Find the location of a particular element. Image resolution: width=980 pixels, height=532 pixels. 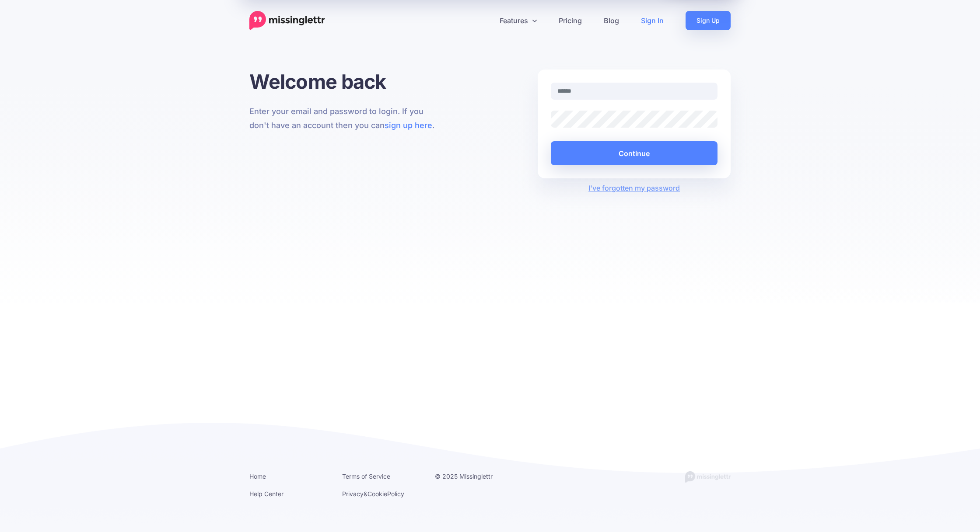

li: & Policy is located at coordinates (382, 494).